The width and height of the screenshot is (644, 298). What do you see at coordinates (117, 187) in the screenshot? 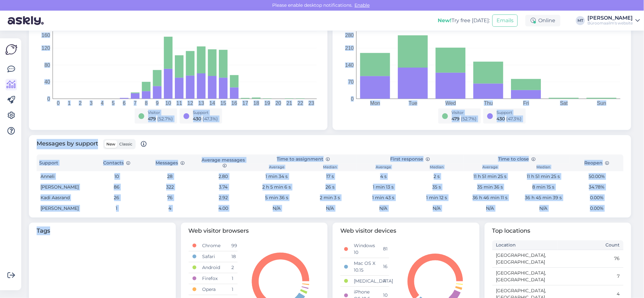
I see `td: 86` at bounding box center [117, 187].